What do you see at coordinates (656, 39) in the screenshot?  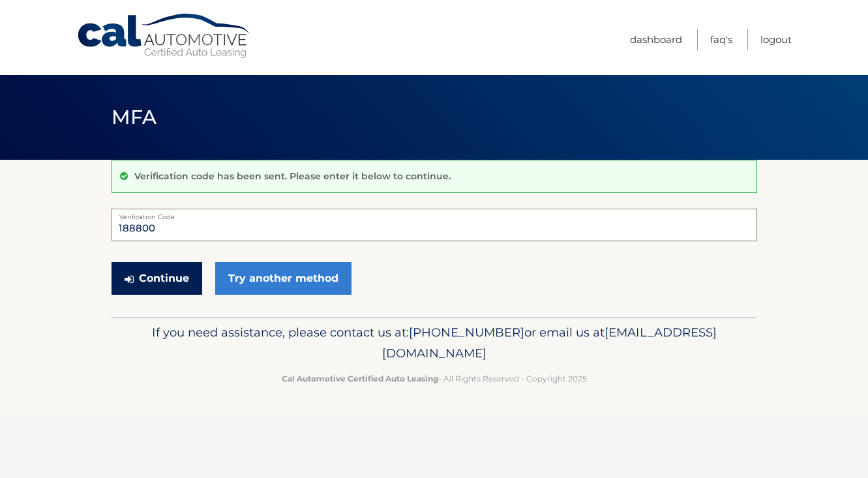 I see `a: Dashboard` at bounding box center [656, 39].